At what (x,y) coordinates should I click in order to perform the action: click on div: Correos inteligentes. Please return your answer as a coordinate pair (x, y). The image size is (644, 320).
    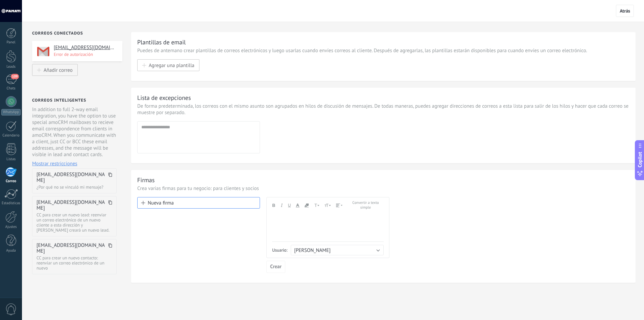
    Looking at the image, I should click on (59, 100).